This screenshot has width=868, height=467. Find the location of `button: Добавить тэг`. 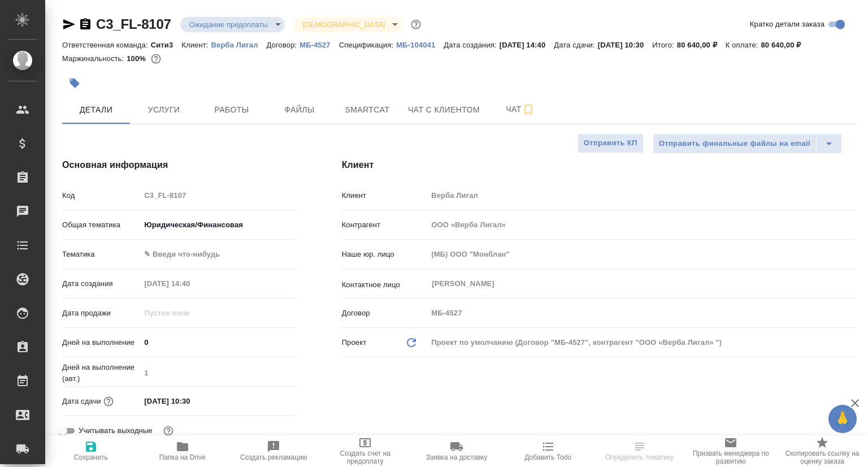

button: Добавить тэг is located at coordinates (75, 83).